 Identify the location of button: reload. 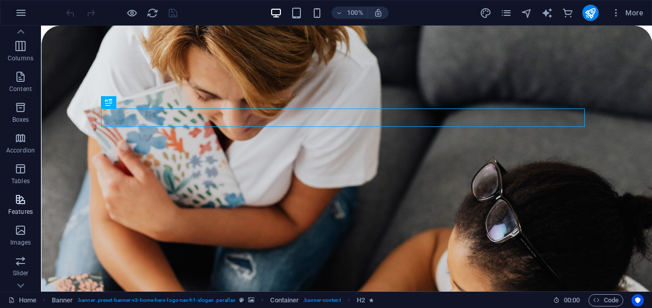
(152, 13).